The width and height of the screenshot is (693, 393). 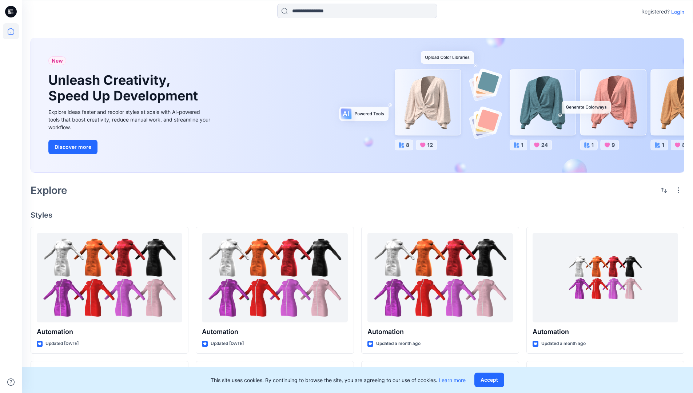 What do you see at coordinates (338, 380) in the screenshot?
I see `p: This site uses cookies. By continuing to browse the site, you are agreeing to our use of cookies.` at bounding box center [338, 380].